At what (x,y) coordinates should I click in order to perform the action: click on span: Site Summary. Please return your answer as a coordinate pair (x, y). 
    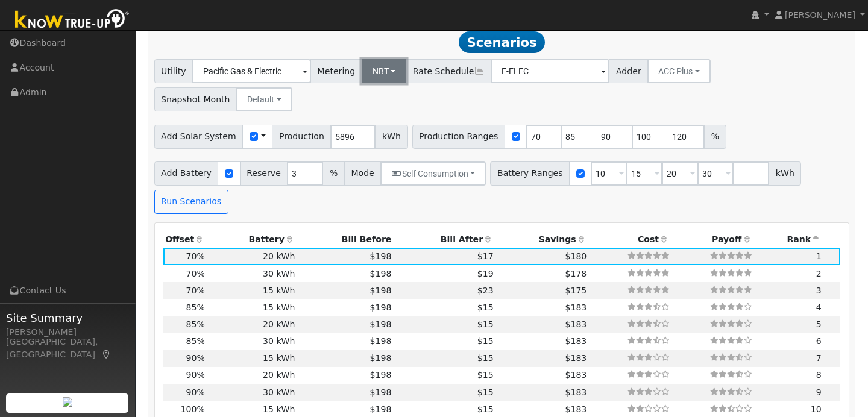
    Looking at the image, I should click on (68, 318).